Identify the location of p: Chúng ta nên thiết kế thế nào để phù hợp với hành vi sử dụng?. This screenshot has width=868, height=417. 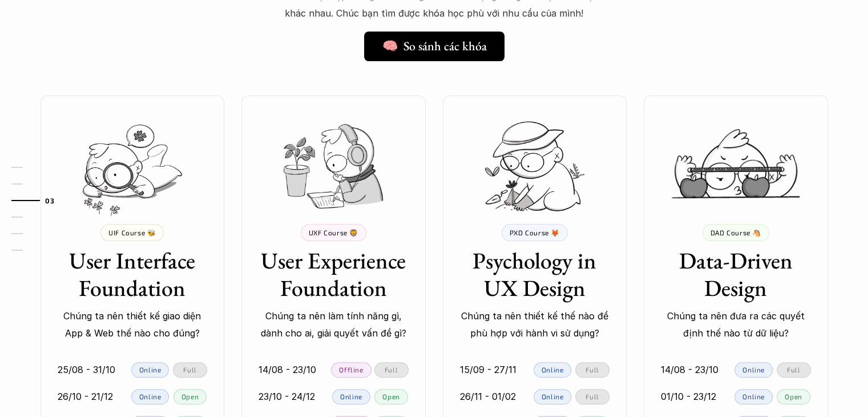
(535, 325).